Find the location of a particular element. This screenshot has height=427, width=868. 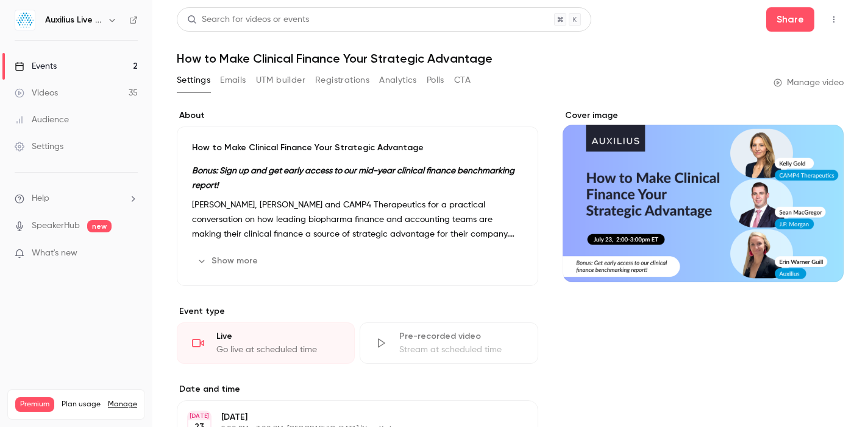

div: Search for videos or events is located at coordinates (248, 19).